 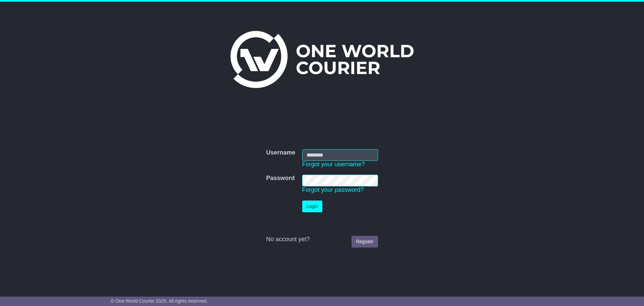 I want to click on a: Forgot your username?, so click(x=333, y=164).